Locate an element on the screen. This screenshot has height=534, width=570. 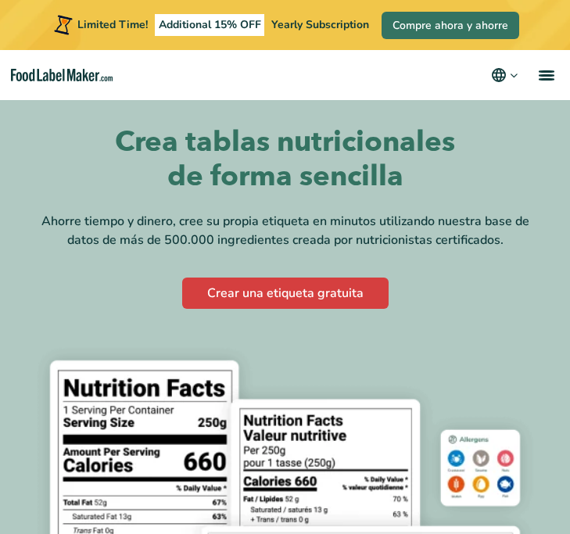
a: Compre ahora y ahorre is located at coordinates (450, 25).